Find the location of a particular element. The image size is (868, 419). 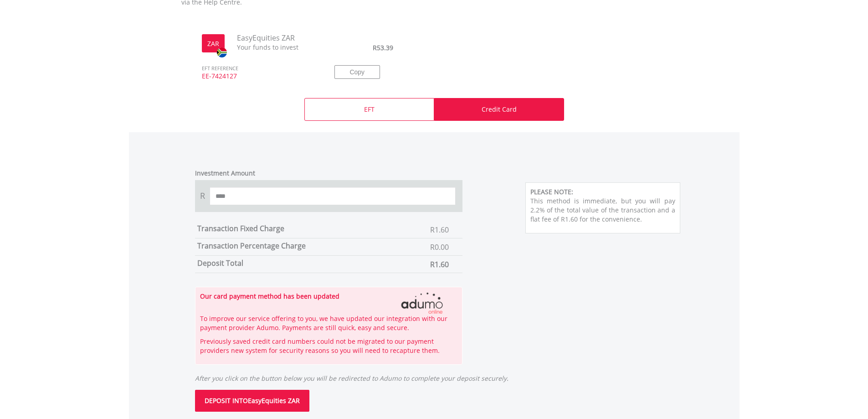

span: EE-7424127 is located at coordinates (258, 80).